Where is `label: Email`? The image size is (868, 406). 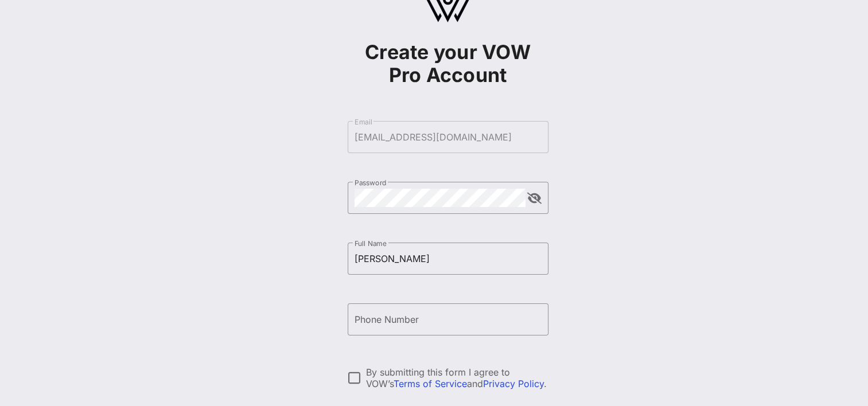
label: Email is located at coordinates (363, 121).